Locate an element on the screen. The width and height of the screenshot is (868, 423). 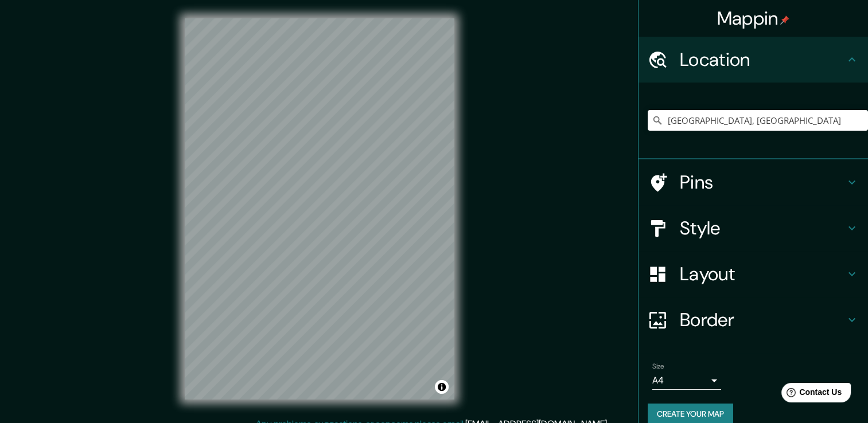
button: Toggle attribution is located at coordinates (442, 387).